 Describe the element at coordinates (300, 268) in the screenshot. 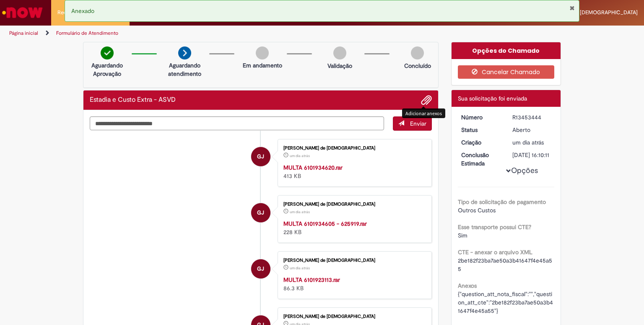

I see `time: 27/08/2025 16:11:14` at that location.